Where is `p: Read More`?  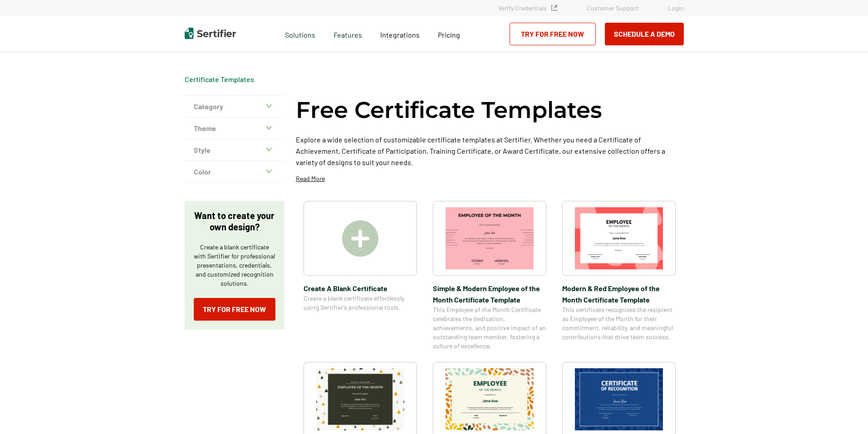
p: Read More is located at coordinates (310, 179).